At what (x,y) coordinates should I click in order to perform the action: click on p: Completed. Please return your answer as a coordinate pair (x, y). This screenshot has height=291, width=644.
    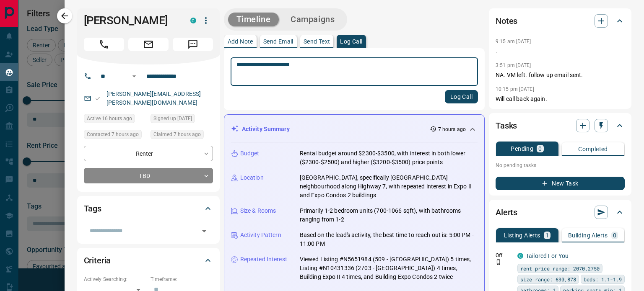
    Looking at the image, I should click on (593, 149).